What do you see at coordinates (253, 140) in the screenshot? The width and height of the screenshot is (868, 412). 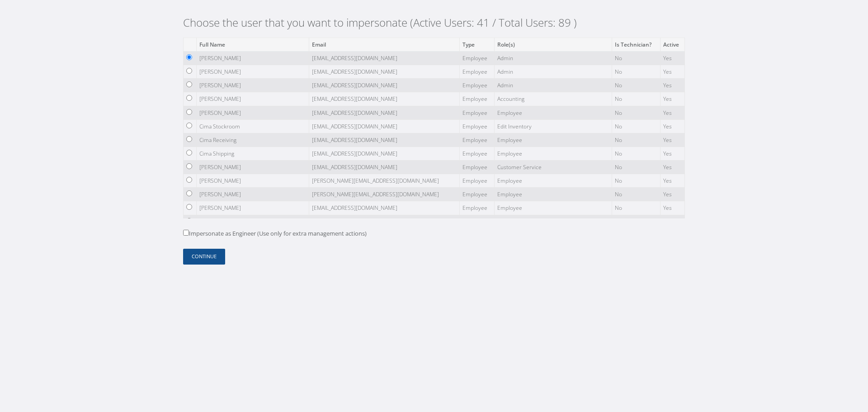 I see `td: Cima Receiving` at bounding box center [253, 140].